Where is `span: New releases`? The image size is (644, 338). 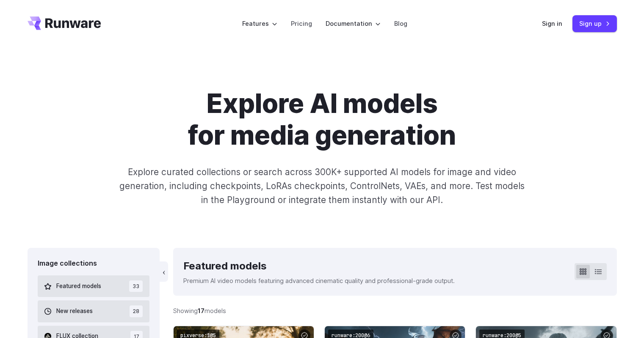 span: New releases is located at coordinates (74, 311).